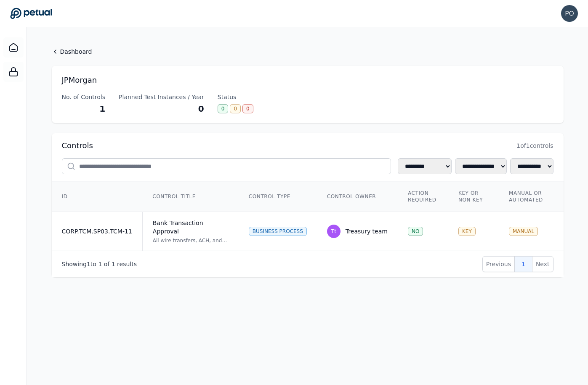  Describe the element at coordinates (277, 232) in the screenshot. I see `div: Business Process` at that location.